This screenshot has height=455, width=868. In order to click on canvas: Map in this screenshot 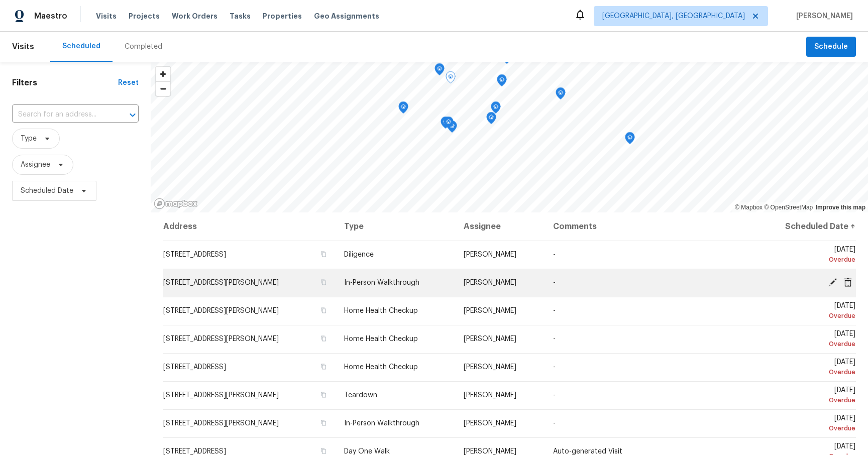, I will do `click(509, 137)`.